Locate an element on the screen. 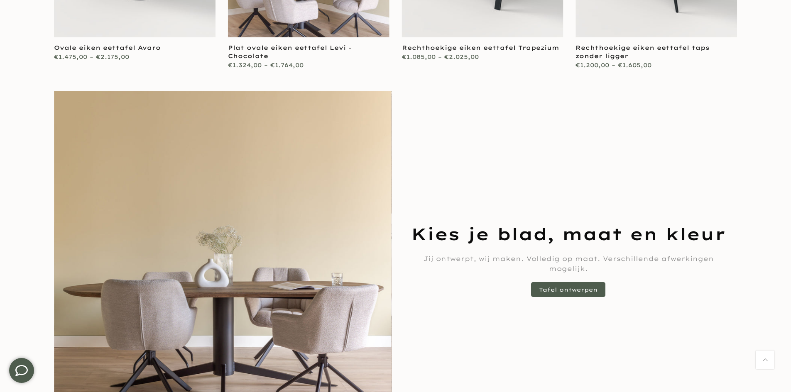  div: €1.200,00 – €1.605,00 is located at coordinates (656, 65).